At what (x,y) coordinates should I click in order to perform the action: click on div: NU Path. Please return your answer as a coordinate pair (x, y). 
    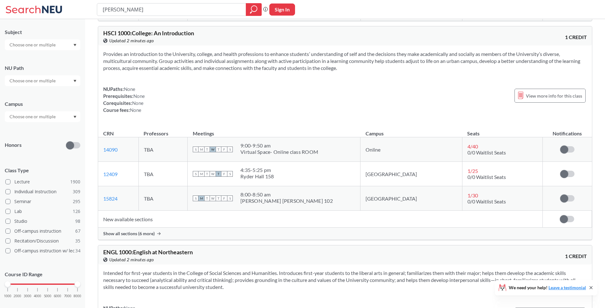
    Looking at the image, I should click on (43, 68).